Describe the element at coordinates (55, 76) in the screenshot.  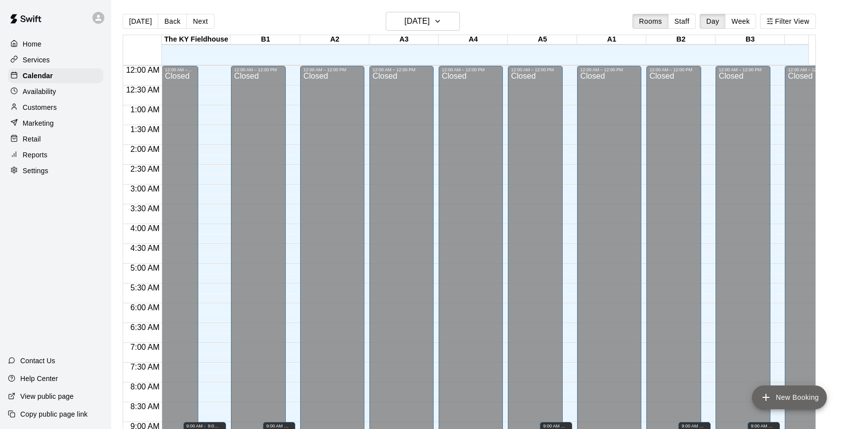
I see `div: Calendar` at that location.